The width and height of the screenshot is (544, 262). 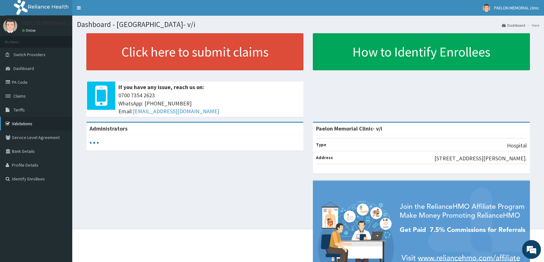 I want to click on a: How to Identify Enrollees, so click(x=421, y=52).